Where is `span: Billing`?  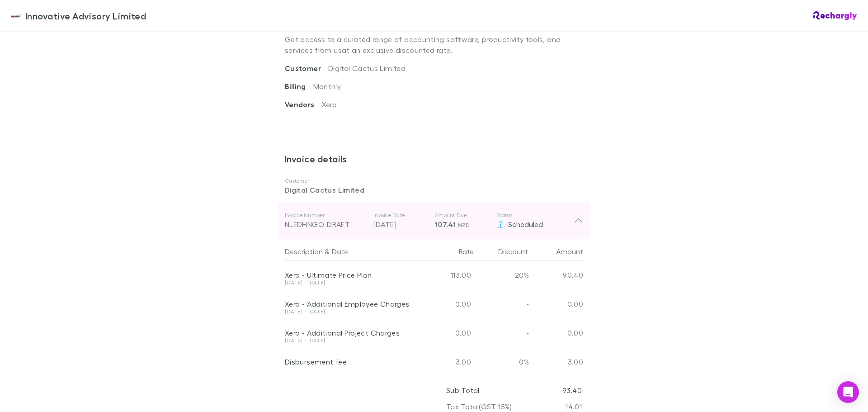 span: Billing is located at coordinates (299, 86).